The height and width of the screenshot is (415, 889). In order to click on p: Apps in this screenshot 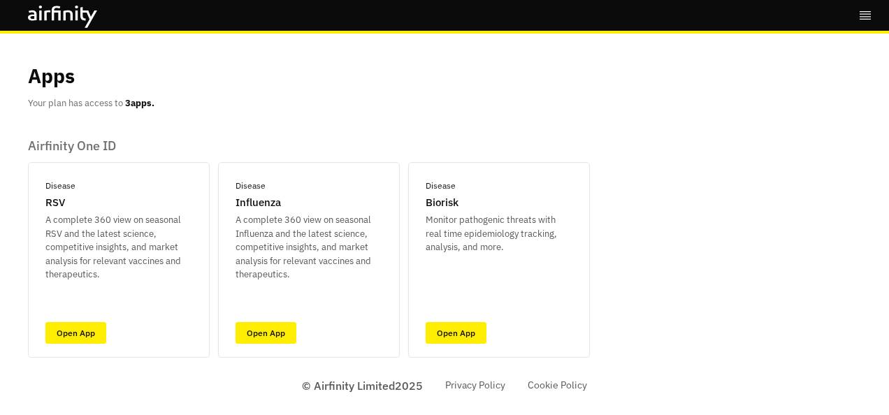, I will do `click(51, 76)`.